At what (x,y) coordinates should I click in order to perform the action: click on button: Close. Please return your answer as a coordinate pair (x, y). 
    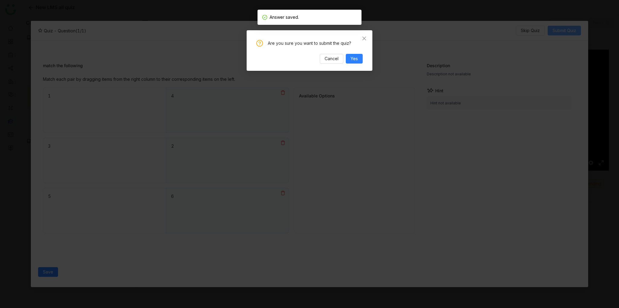
    Looking at the image, I should click on (364, 38).